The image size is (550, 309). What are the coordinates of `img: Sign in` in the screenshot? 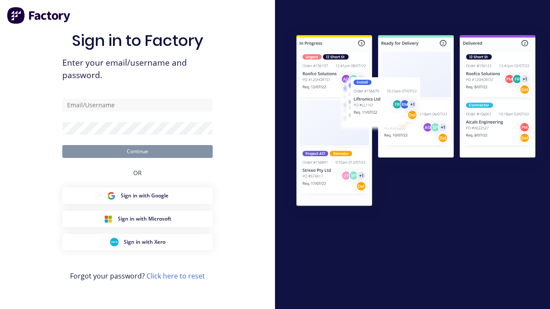 It's located at (416, 122).